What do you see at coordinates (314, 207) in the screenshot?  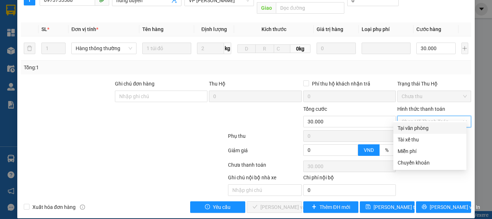 I see `span: plus` at bounding box center [314, 207].